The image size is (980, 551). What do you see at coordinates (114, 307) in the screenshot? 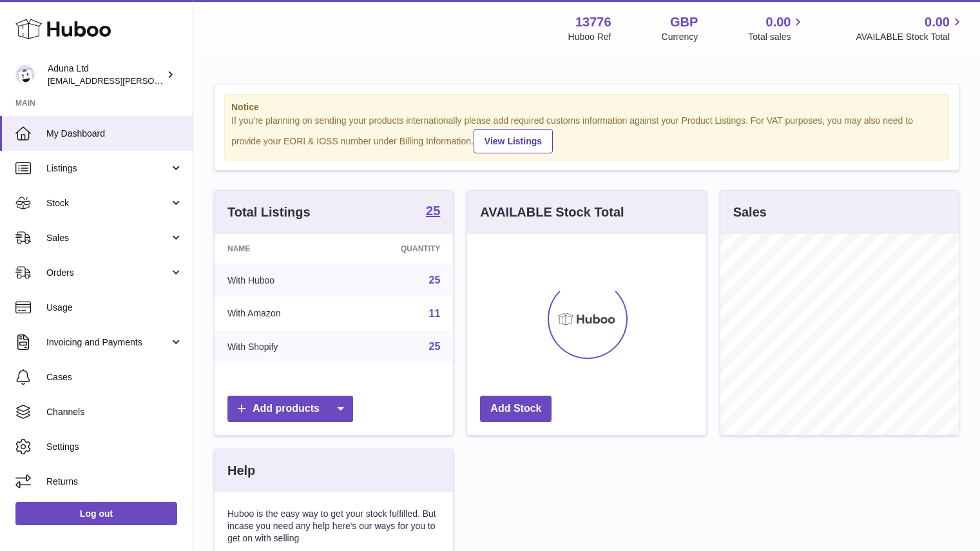
I see `span: Usage` at bounding box center [114, 307].